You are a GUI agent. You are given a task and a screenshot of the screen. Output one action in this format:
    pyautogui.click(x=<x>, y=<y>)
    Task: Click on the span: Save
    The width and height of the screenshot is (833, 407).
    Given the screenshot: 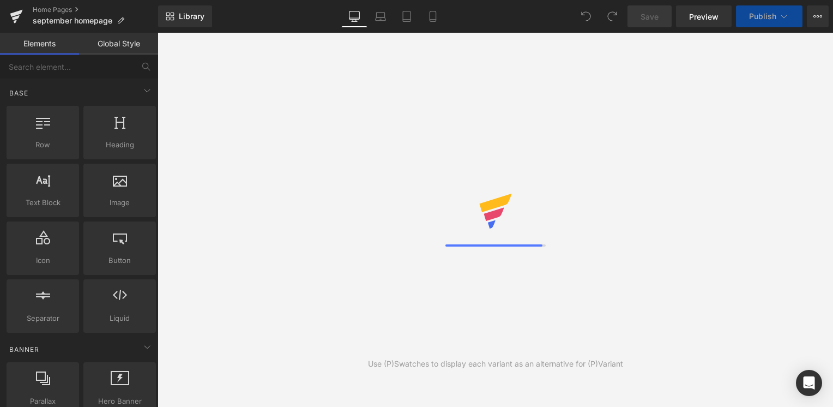 What is the action you would take?
    pyautogui.click(x=649, y=16)
    